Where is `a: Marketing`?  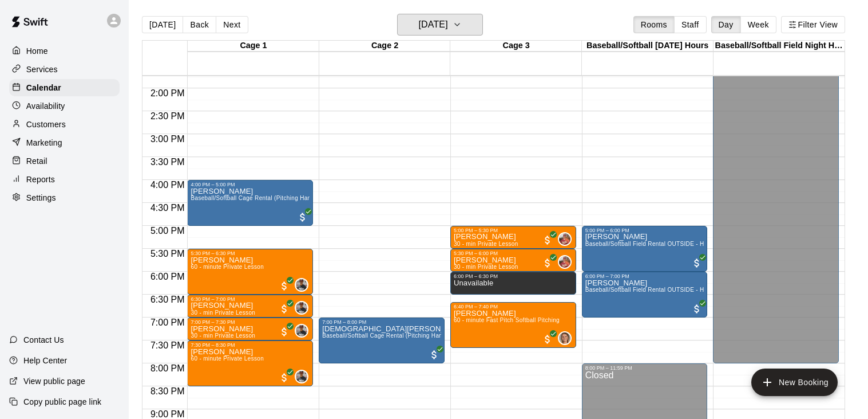 a: Marketing is located at coordinates (64, 142).